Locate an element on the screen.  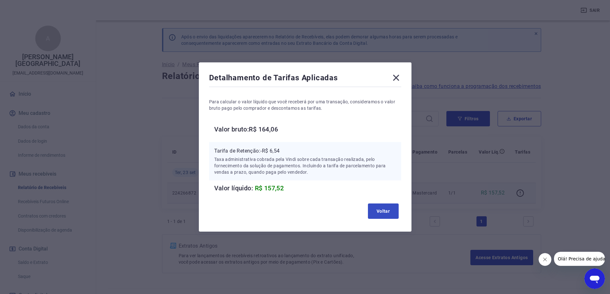
div: Detalhamento de Tarifas Aplicadas is located at coordinates (305, 79).